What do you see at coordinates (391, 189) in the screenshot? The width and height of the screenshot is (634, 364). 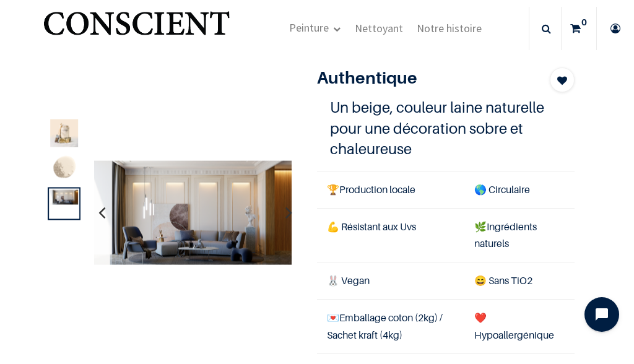 I see `td: Production locale` at bounding box center [391, 189].